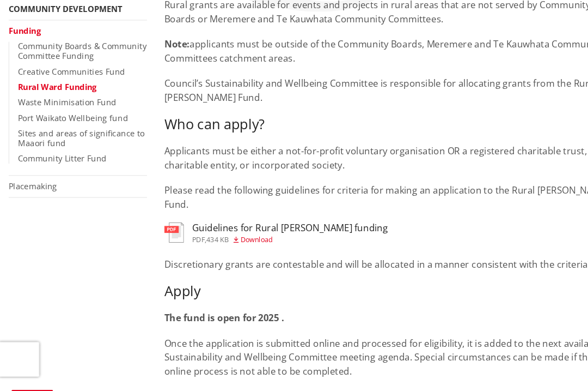  Describe the element at coordinates (168, 42) in the screenshot. I see `strong: Note:` at that location.